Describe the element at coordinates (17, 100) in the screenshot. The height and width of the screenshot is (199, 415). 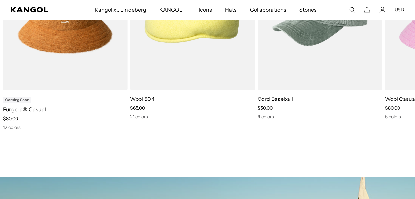
I see `div: Coming Soon` at that location.